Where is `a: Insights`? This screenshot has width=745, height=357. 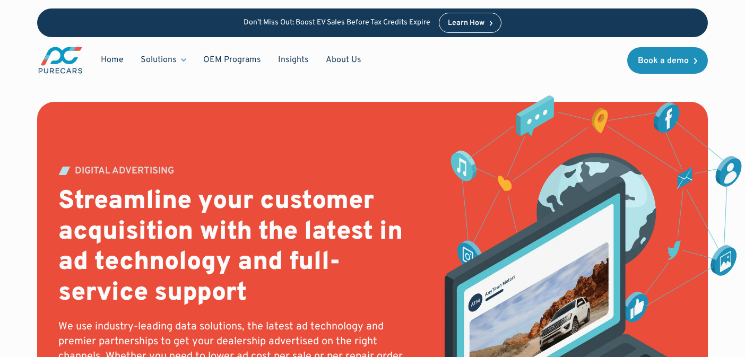
a: Insights is located at coordinates (293, 60).